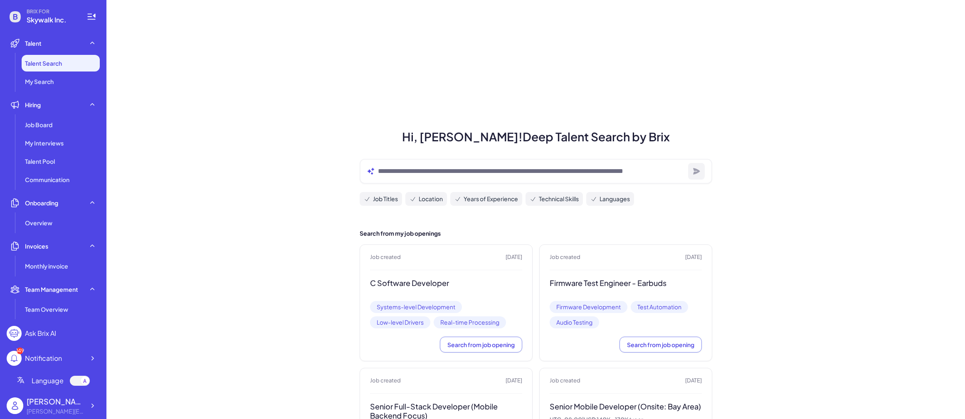 This screenshot has height=419, width=965. I want to click on span: Talent Search, so click(43, 63).